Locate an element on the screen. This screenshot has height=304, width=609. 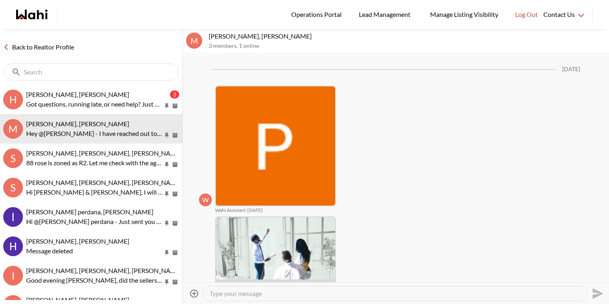
div: H is located at coordinates (13, 99).